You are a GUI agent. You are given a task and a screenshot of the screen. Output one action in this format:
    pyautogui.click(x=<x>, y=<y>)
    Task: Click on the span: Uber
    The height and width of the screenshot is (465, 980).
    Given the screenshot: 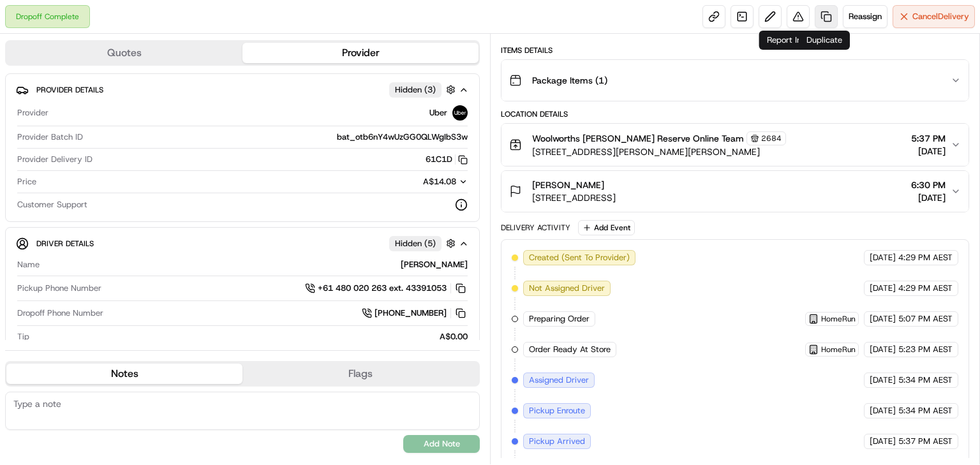 What is the action you would take?
    pyautogui.click(x=438, y=113)
    